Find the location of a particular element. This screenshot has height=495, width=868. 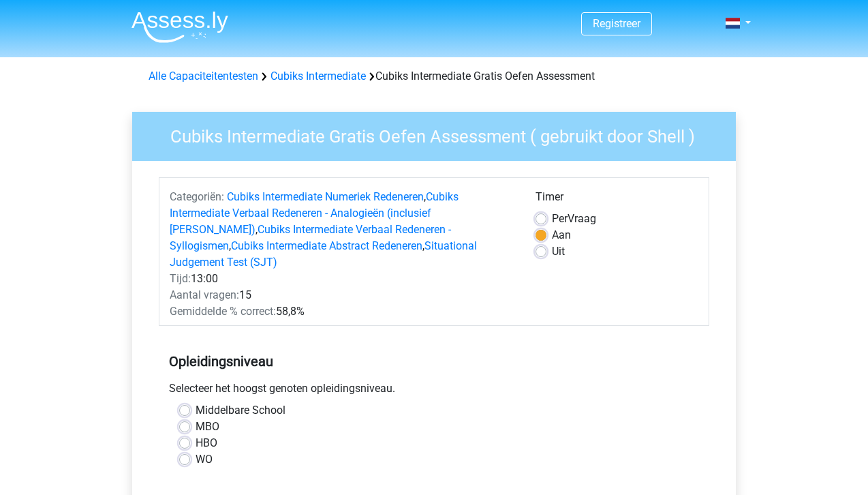

h3: Cubiks Intermediate Gratis Oefen Assessment ( gebruikt door Shell ) is located at coordinates (439, 133).